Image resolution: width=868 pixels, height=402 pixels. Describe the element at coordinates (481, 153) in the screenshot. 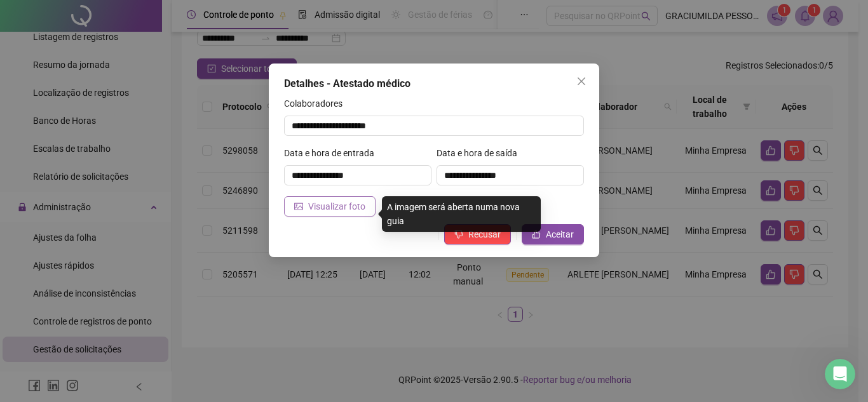

I see `label: Data e hora de saída` at that location.